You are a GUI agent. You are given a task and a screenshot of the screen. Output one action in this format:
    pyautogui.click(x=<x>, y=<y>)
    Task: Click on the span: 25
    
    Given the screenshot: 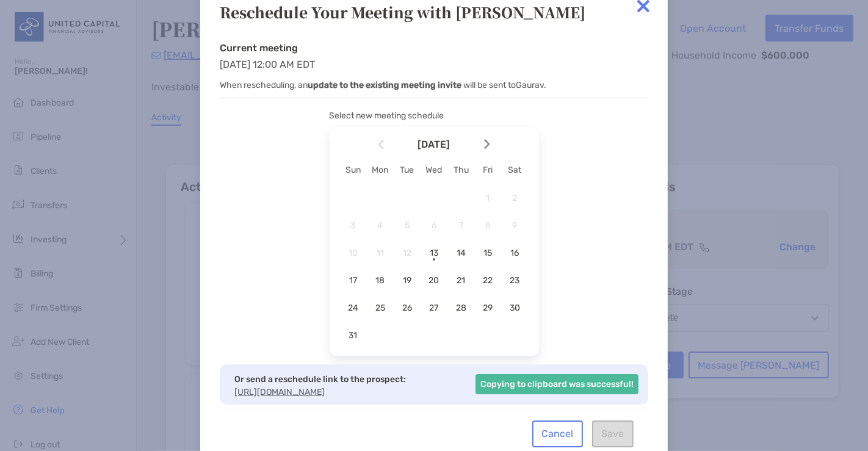 What is the action you would take?
    pyautogui.click(x=380, y=307)
    